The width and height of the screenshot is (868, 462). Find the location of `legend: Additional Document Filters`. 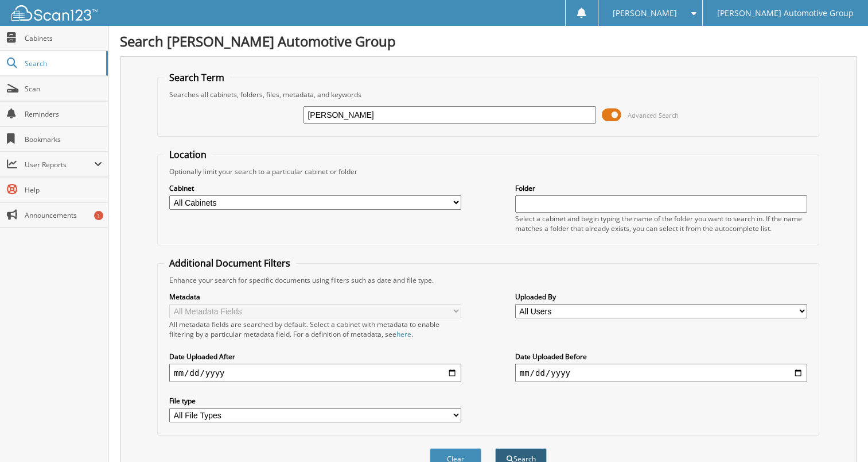

legend: Additional Document Filters is located at coordinates (229, 263).